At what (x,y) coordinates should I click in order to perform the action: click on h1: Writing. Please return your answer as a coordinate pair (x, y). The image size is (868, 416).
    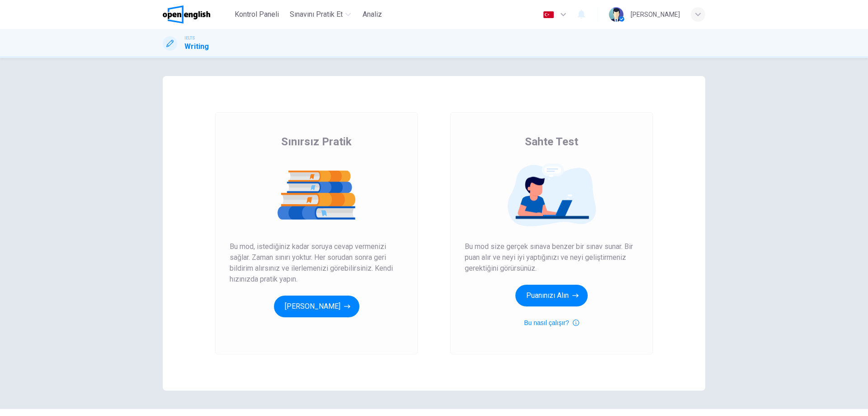
    Looking at the image, I should click on (197, 46).